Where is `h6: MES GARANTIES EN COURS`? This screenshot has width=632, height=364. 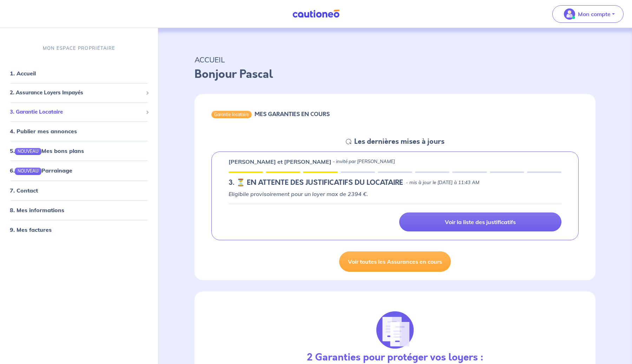
h6: MES GARANTIES EN COURS is located at coordinates (292, 114).